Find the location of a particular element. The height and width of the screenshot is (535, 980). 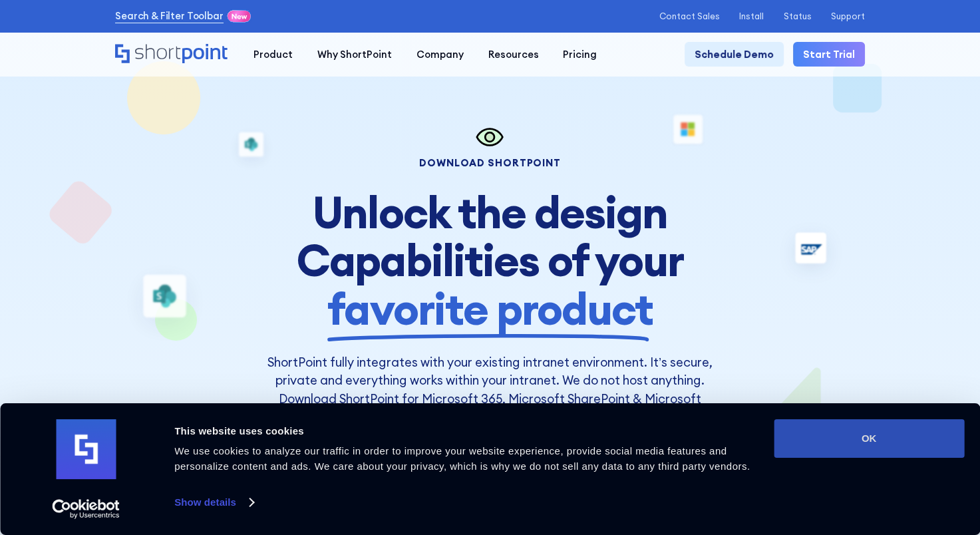

a: Pricing is located at coordinates (580, 54).